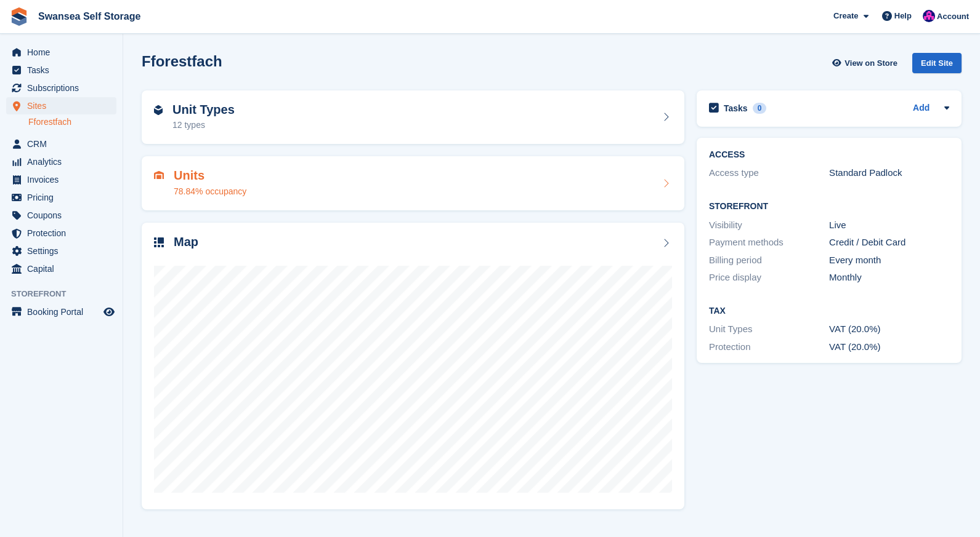  I want to click on div: 78.84% occupancy, so click(210, 191).